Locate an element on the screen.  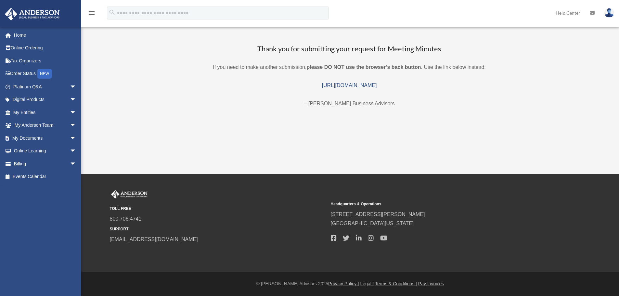
img: User Pic is located at coordinates (609, 13).